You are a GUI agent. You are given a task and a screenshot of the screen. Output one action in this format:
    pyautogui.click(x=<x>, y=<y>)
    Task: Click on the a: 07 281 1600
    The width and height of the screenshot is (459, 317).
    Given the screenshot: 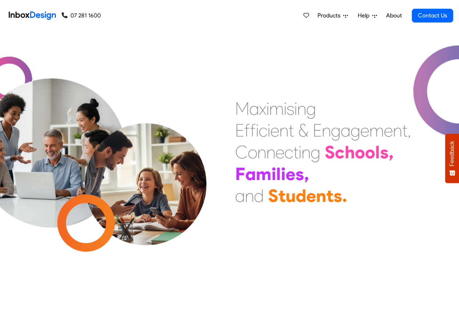 What is the action you would take?
    pyautogui.click(x=81, y=16)
    